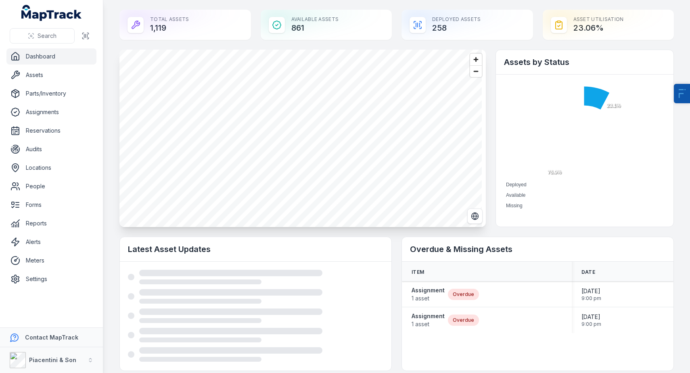 Image resolution: width=690 pixels, height=373 pixels. I want to click on a: Alerts, so click(51, 242).